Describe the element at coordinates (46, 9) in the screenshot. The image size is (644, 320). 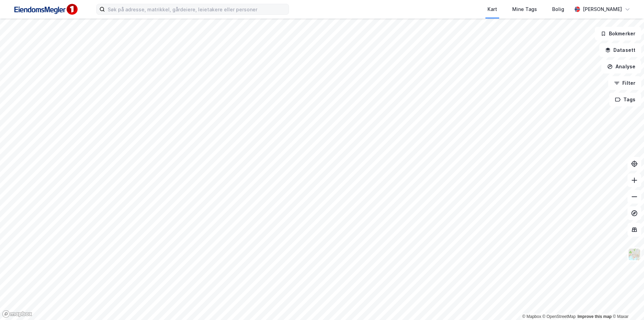
I see `img: F4PB6Px+NJ5v8B7XTbfpPpyloAAAAASUVORK5CYII=` at that location.